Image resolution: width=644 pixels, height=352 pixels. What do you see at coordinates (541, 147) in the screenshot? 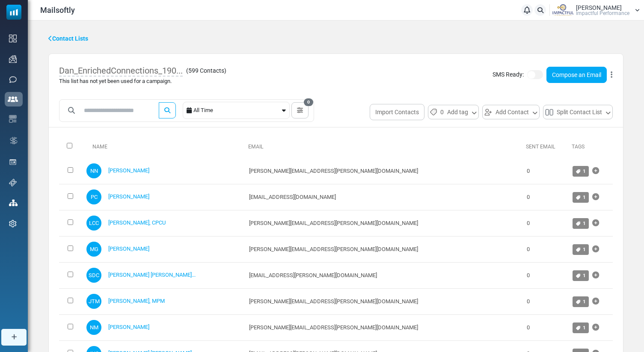
I see `a: Sent Email` at bounding box center [541, 147].